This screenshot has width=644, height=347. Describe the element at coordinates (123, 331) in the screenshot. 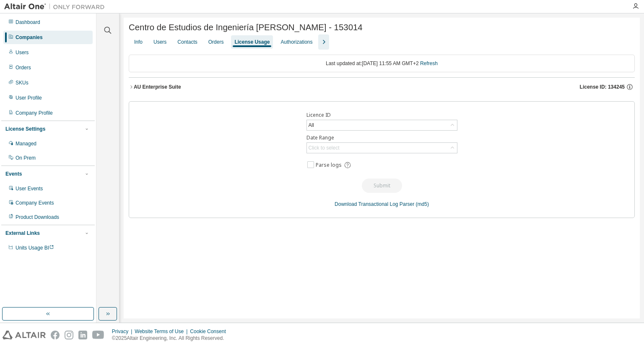

I see `div: Privacy` at that location.